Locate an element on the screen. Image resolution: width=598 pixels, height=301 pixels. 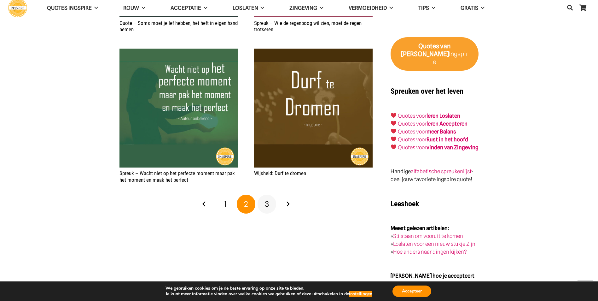
span: TIPS is located at coordinates (424, 8).